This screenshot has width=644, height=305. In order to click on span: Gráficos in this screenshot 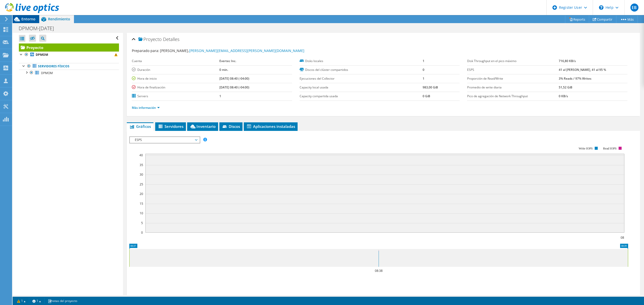, I will do `click(140, 126)`.